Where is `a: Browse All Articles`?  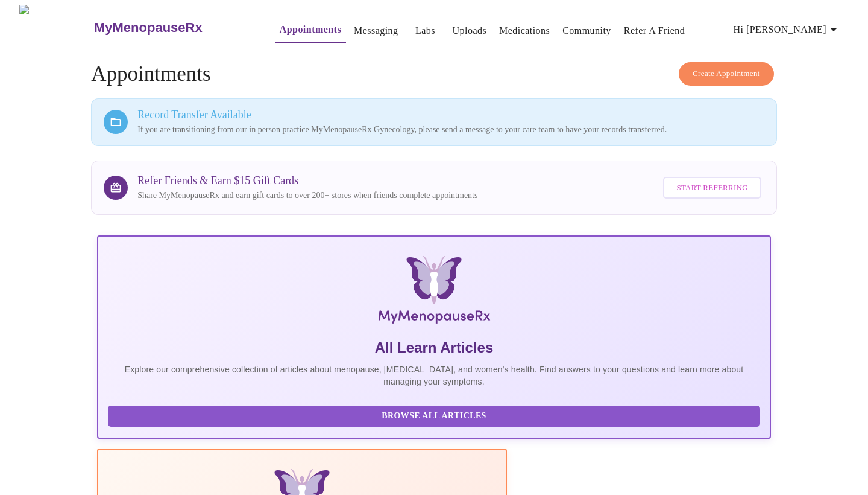 a: Browse All Articles is located at coordinates (435, 415).